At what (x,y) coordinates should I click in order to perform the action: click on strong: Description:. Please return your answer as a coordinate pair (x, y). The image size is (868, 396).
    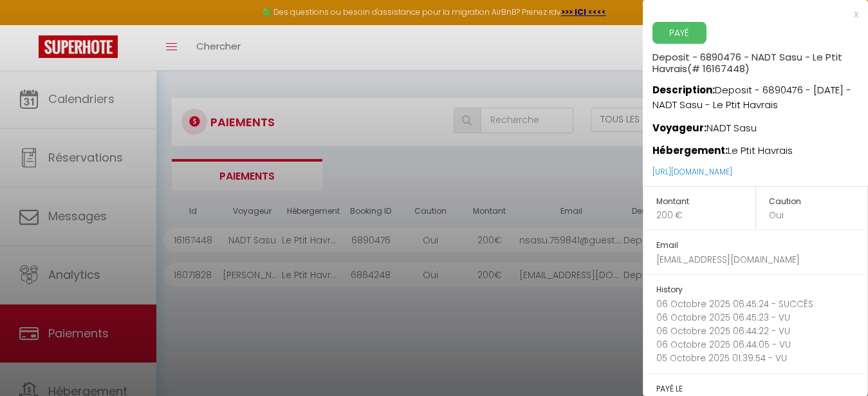
    Looking at the image, I should click on (683, 89).